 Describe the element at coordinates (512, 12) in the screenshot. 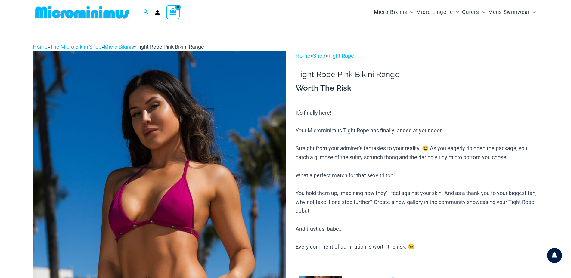

I see `a: Mens SwimwearMenu ToggleMenu Toggle` at that location.